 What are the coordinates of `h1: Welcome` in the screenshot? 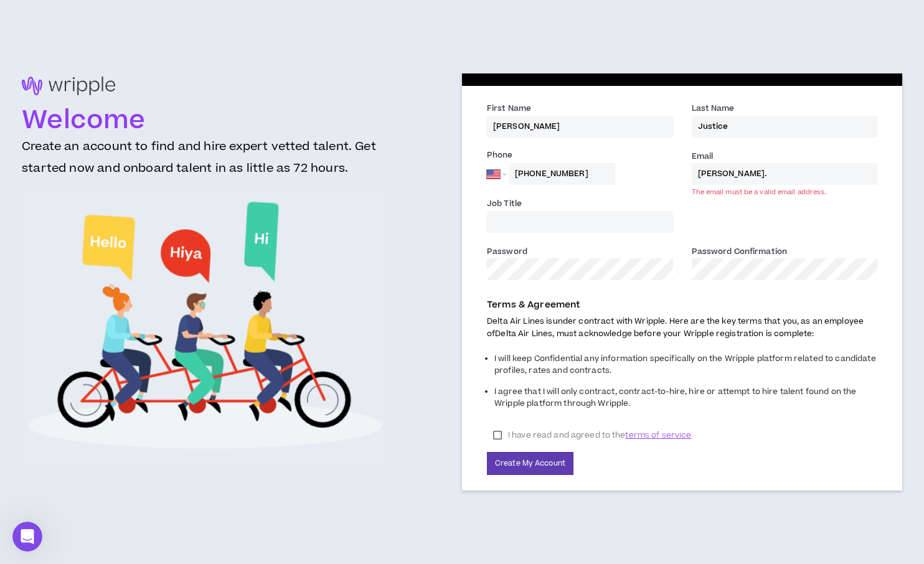 It's located at (205, 121).